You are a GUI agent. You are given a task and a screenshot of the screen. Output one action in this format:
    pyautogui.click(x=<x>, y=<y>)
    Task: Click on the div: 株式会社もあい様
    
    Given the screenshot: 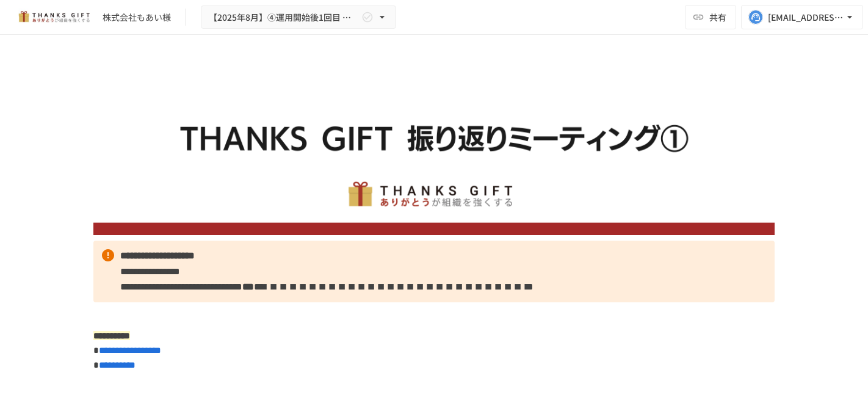 What is the action you would take?
    pyautogui.click(x=136, y=17)
    